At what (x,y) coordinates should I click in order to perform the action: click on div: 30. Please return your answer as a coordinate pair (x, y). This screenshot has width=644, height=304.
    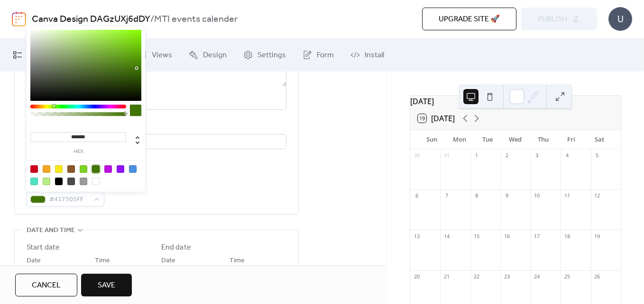
    Looking at the image, I should click on (416, 155).